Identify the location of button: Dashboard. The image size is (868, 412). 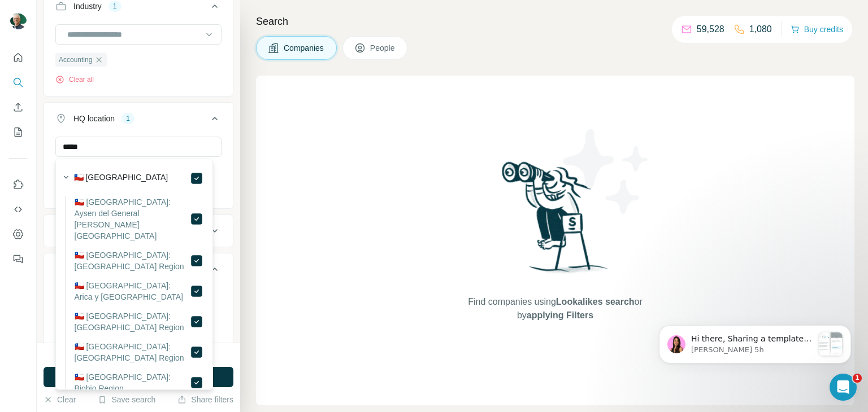
(18, 234).